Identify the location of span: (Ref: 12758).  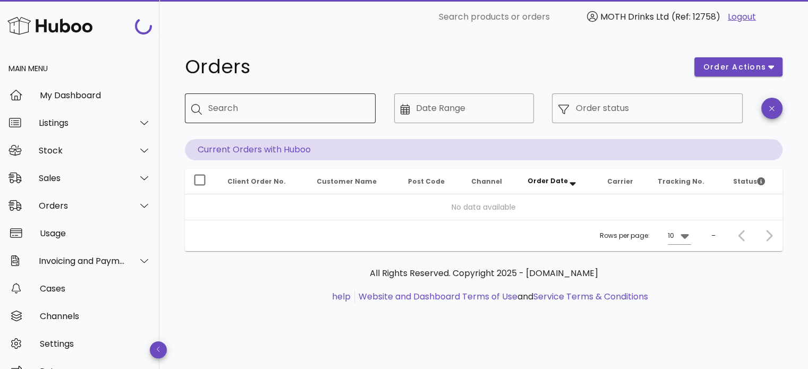
(696, 16).